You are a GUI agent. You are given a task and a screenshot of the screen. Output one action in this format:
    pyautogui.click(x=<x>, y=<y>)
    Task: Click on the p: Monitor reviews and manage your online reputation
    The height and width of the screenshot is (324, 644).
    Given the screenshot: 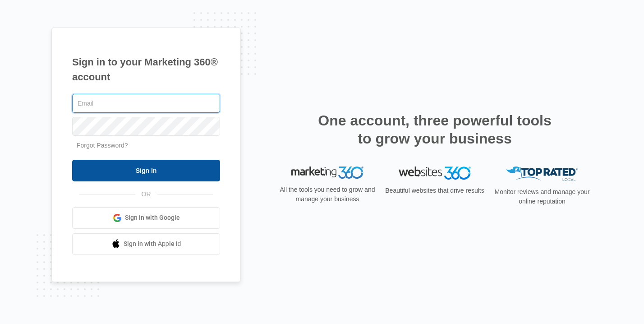 What is the action you would take?
    pyautogui.click(x=542, y=197)
    